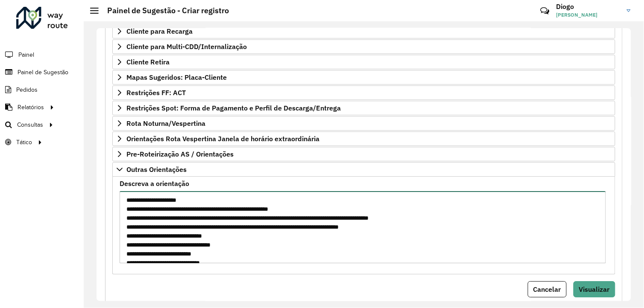 The image size is (644, 308). Describe the element at coordinates (180, 154) in the screenshot. I see `span: Pre-Roteirização AS / Orientações` at that location.